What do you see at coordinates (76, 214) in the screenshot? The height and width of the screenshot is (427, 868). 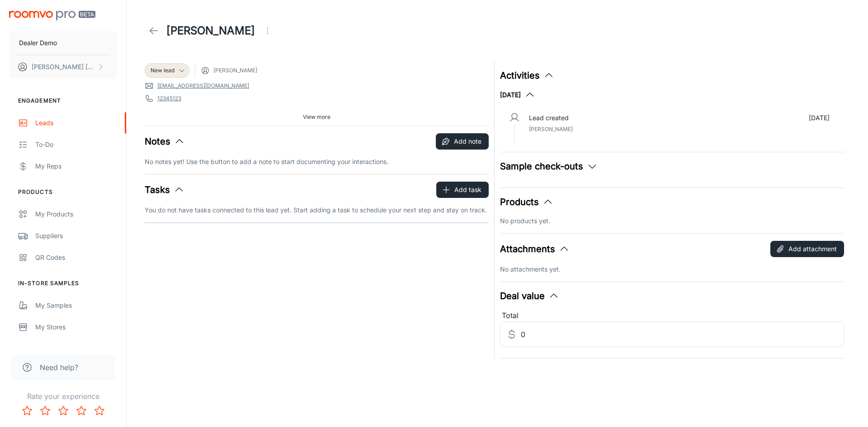 I see `div: My Products` at bounding box center [76, 214].